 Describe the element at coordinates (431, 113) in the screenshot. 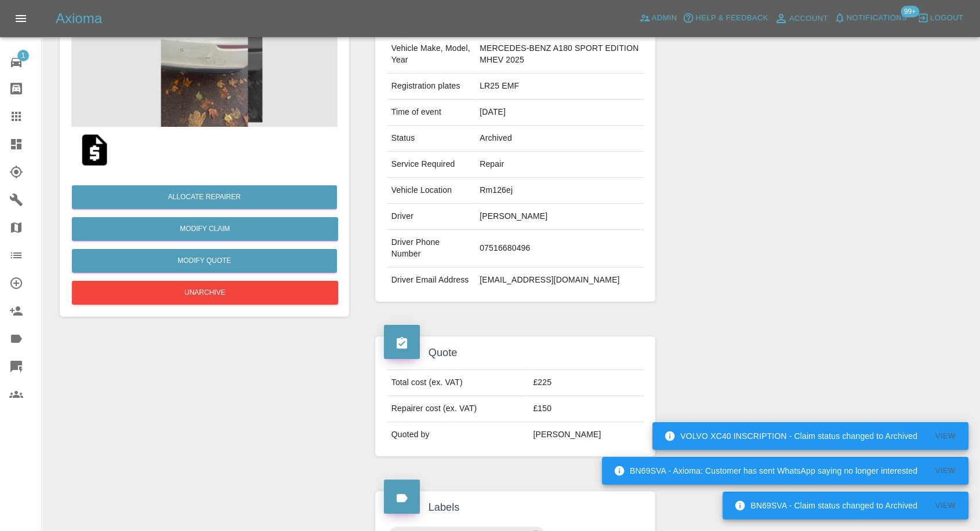

I see `td: Time of event` at that location.